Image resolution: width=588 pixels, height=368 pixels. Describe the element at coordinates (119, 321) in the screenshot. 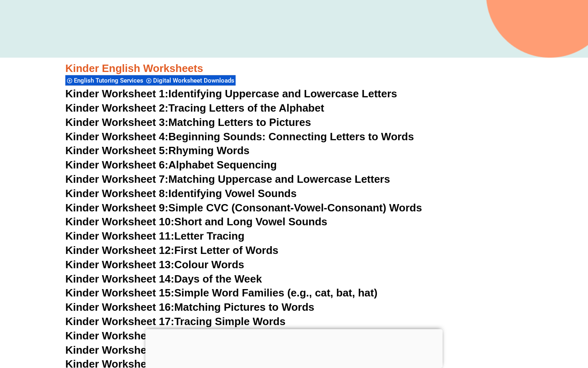

I see `span: Kinder Worksheet 17:` at that location.